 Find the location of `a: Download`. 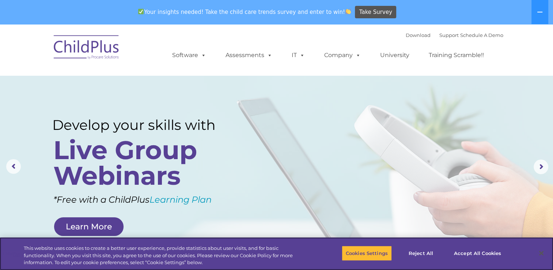

a: Download is located at coordinates (418, 35).